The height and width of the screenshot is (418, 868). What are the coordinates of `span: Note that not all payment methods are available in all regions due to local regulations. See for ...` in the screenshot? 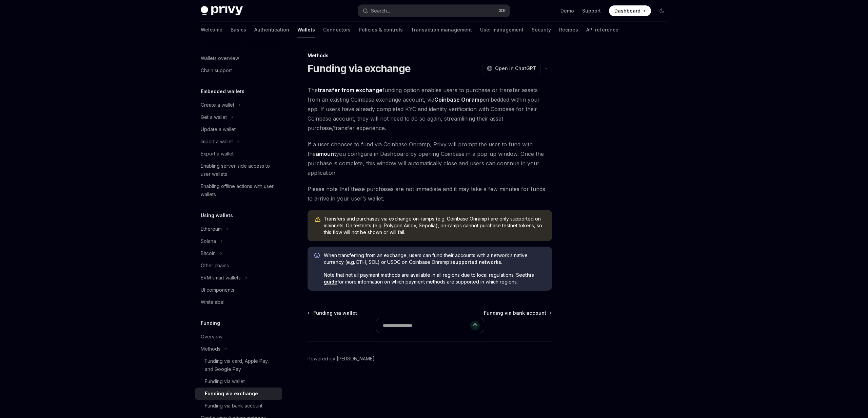 It's located at (434, 278).